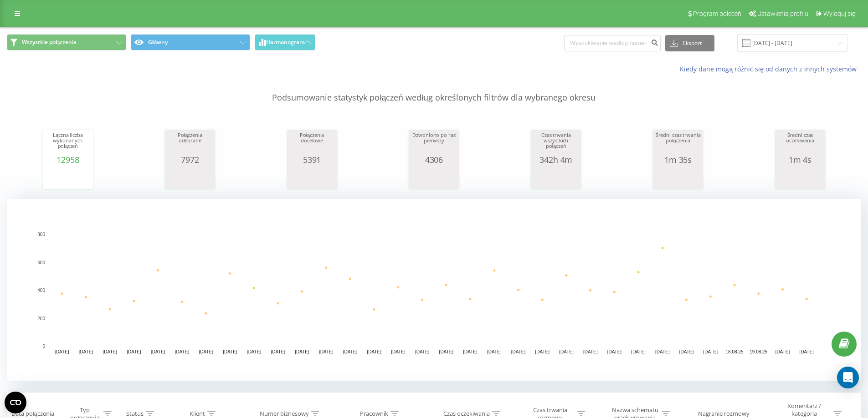 This screenshot has width=868, height=418. What do you see at coordinates (434, 144) in the screenshot?
I see `div: Dzwoniono po raz pierwszy` at bounding box center [434, 144].